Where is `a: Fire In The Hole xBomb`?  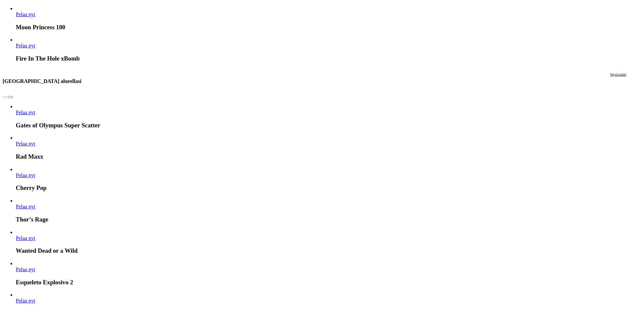
a: Fire In The Hole xBomb is located at coordinates (25, 45).